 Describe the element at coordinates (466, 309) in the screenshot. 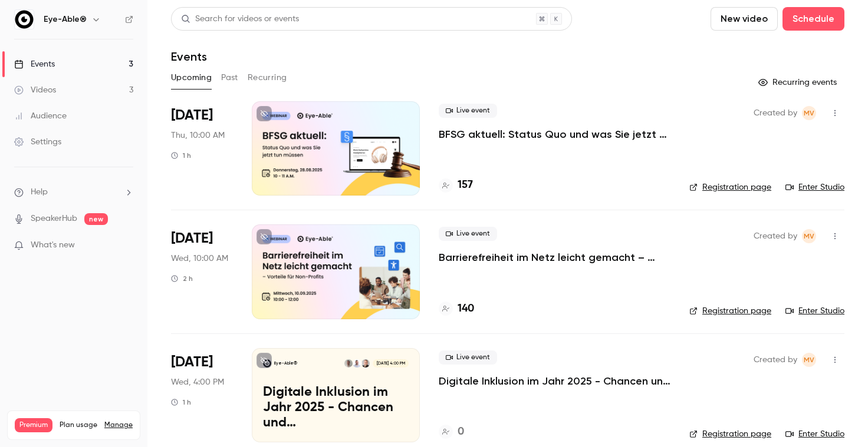

I see `h4: 140` at that location.